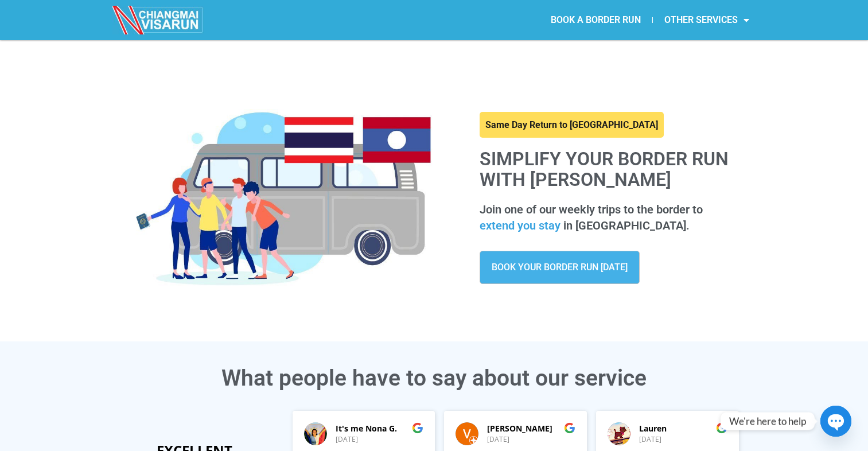 Image resolution: width=868 pixels, height=451 pixels. Describe the element at coordinates (380, 429) in the screenshot. I see `div: It's me Nona G.` at that location.